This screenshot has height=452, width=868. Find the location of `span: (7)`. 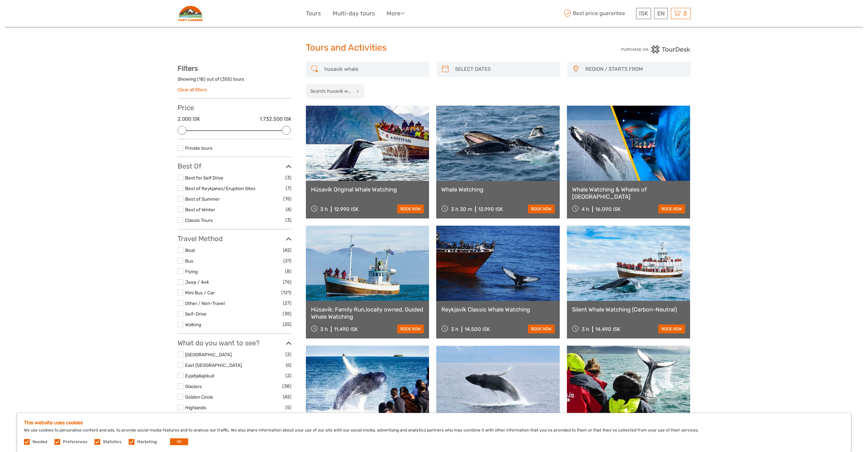

span: (7) is located at coordinates (288, 188).